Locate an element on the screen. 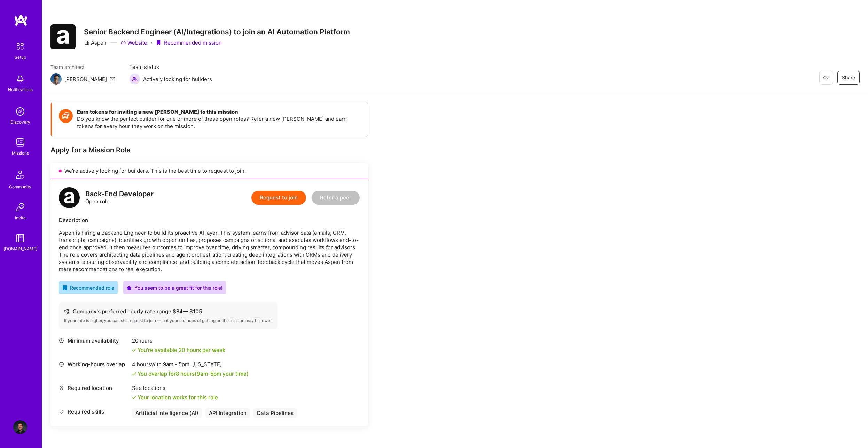 The width and height of the screenshot is (868, 448). img: guide book is located at coordinates (20, 238).